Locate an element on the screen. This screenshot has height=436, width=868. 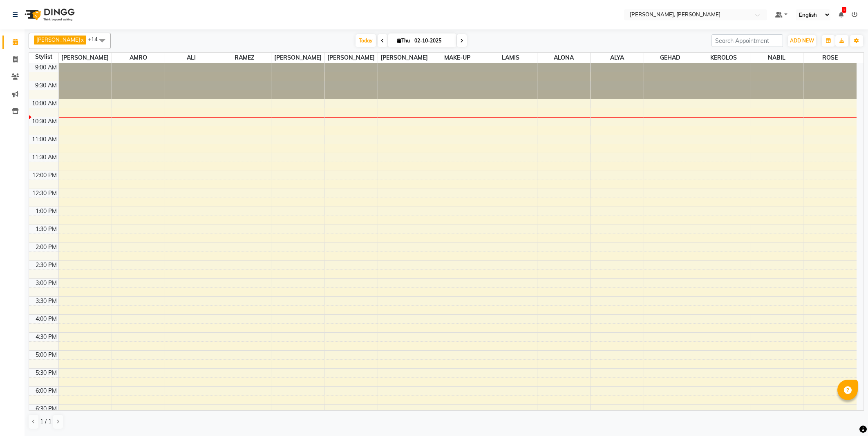
span: ROSE is located at coordinates (830, 57).